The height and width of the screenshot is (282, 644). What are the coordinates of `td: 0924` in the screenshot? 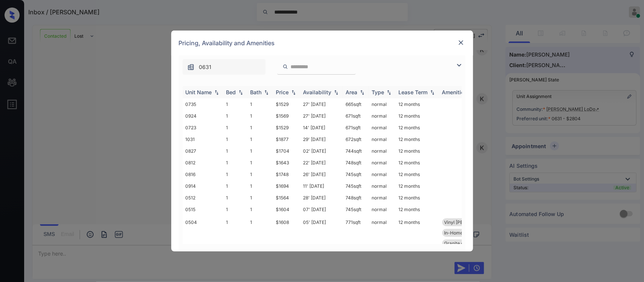 It's located at (203, 115).